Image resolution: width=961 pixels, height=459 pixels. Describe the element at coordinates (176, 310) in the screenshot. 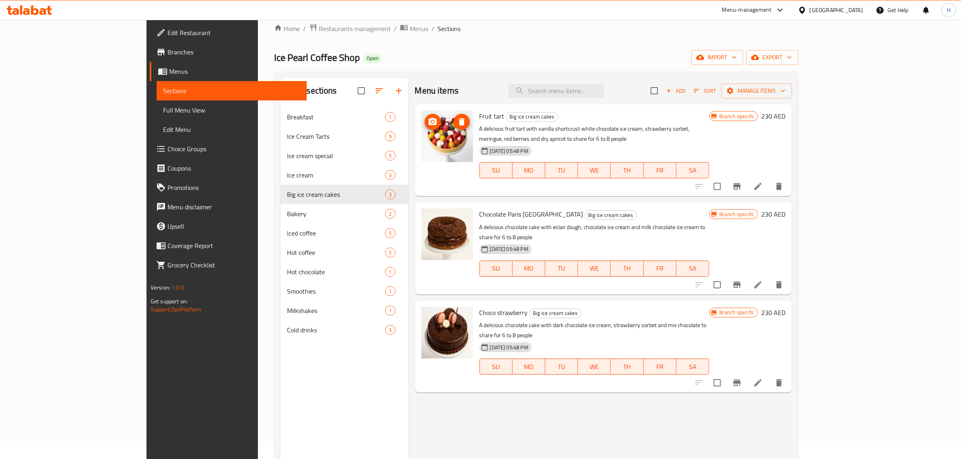

I see `a: Support.OpsPlatform` at that location.